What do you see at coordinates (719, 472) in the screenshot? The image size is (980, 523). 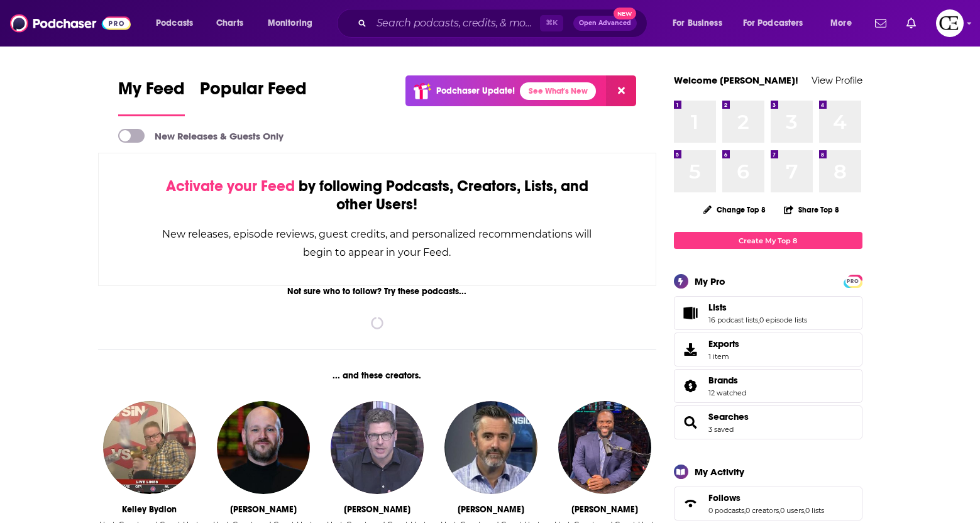 I see `div: My Activity` at bounding box center [719, 472].